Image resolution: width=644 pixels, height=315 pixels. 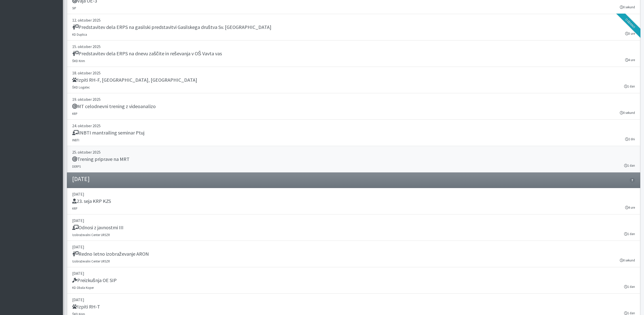 What do you see at coordinates (354, 46) in the screenshot?
I see `p: 15. oktober 2025` at bounding box center [354, 46].